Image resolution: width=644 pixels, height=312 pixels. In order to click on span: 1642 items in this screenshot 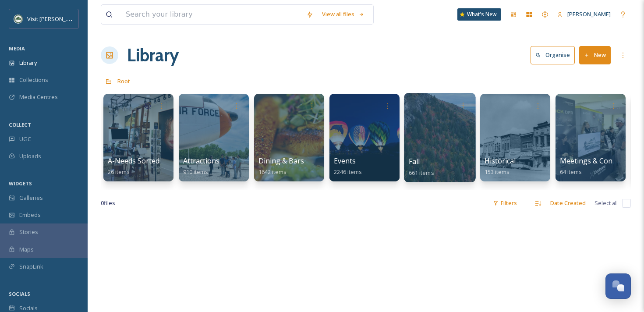, I will do `click(272, 171)`.